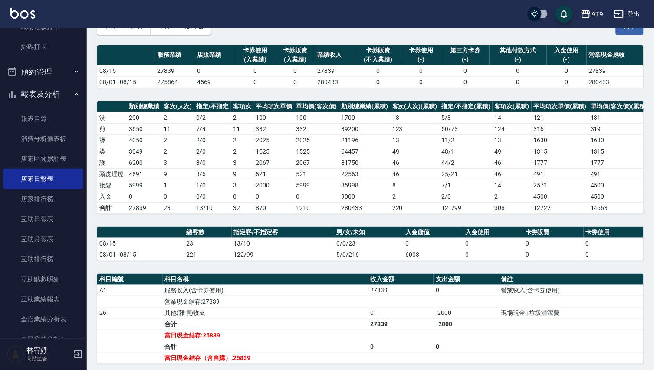  What do you see at coordinates (274, 163) in the screenshot?
I see `td: 2067` at bounding box center [274, 163].